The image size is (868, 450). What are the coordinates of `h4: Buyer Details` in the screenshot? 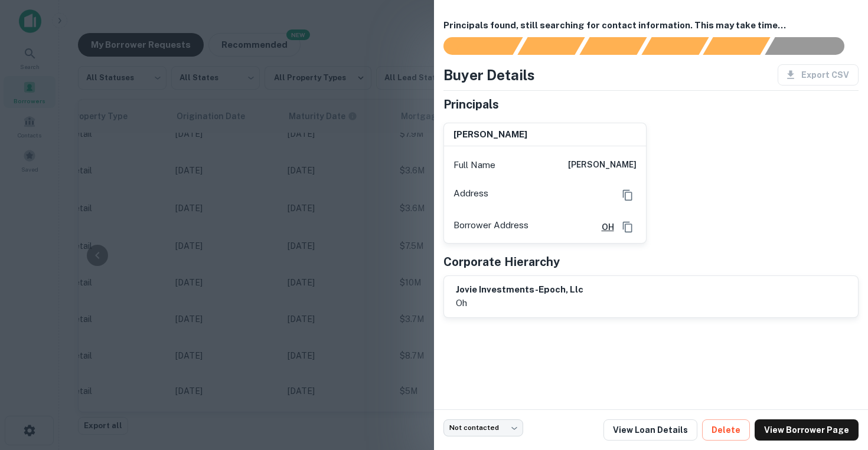 It's located at (488, 75).